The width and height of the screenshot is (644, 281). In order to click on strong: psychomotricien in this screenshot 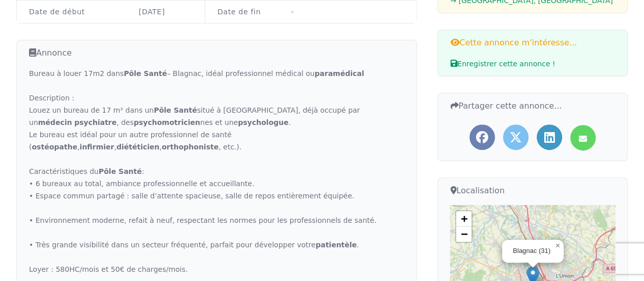, I will do `click(167, 122)`.